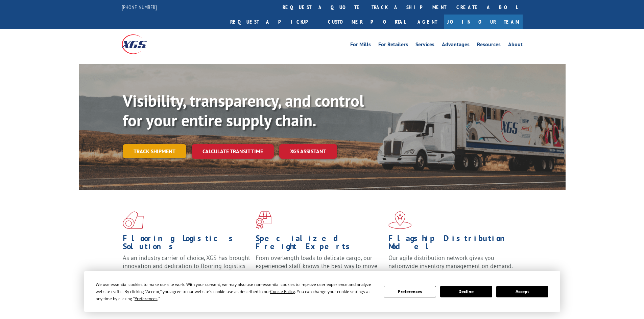 The width and height of the screenshot is (644, 319). I want to click on img: xgs-icon-flagship-distribution-model-red, so click(399, 220).